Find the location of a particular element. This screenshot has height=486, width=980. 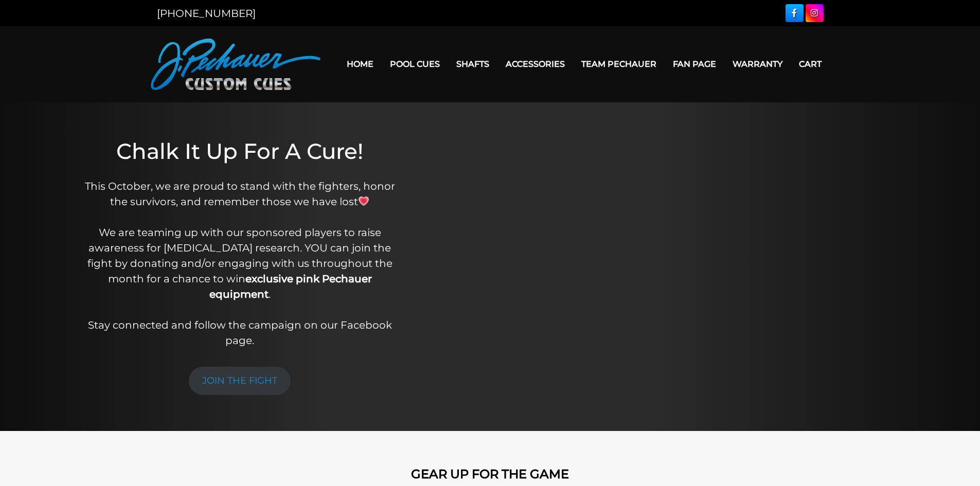

p: This October, we are proud to stand with the fighters, honor the survivors, and remember those we... is located at coordinates (240, 264).